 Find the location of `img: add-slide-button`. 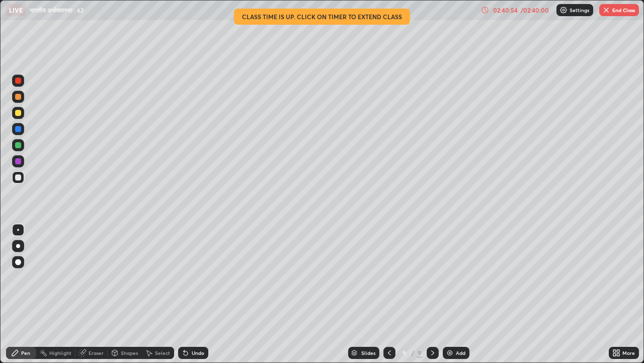

img: add-slide-button is located at coordinates (450, 353).